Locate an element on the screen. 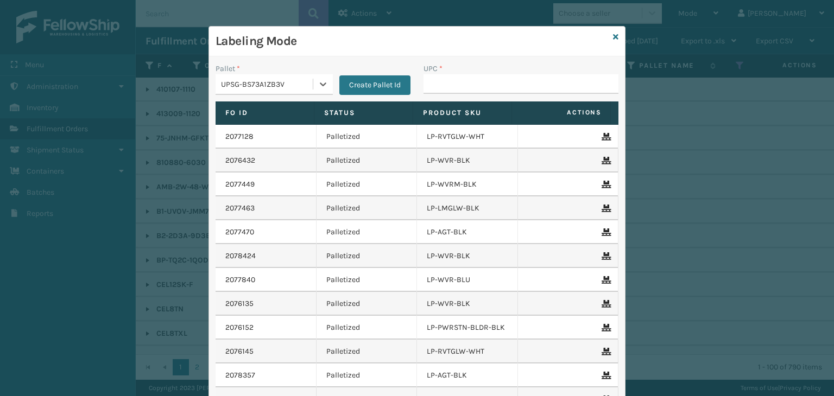 The width and height of the screenshot is (834, 396). a: 2077840 is located at coordinates (240, 280).